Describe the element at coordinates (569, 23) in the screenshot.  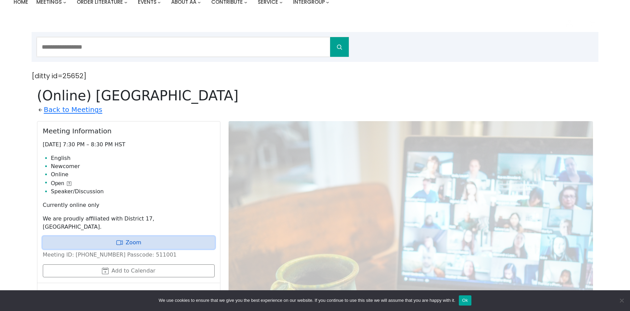
I see `a: Login` at that location.